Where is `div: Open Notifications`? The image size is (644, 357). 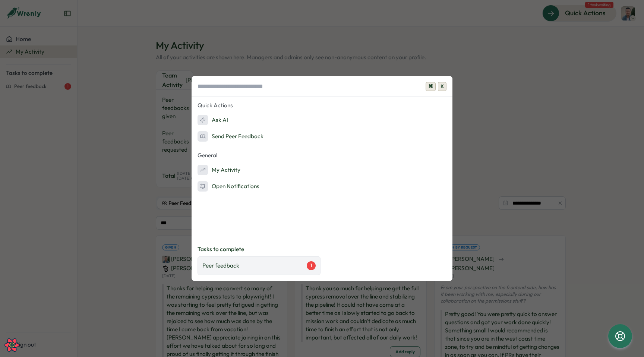 div: Open Notifications is located at coordinates (228, 187).